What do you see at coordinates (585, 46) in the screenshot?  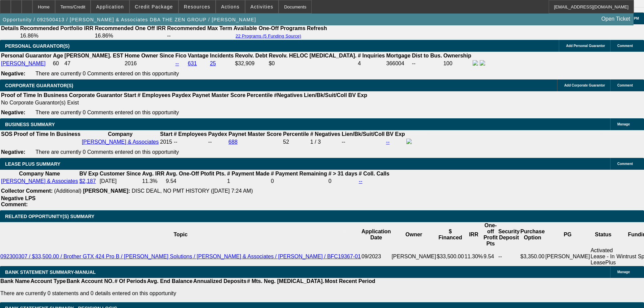 I see `span: Add Personal Guarantor` at bounding box center [585, 46].